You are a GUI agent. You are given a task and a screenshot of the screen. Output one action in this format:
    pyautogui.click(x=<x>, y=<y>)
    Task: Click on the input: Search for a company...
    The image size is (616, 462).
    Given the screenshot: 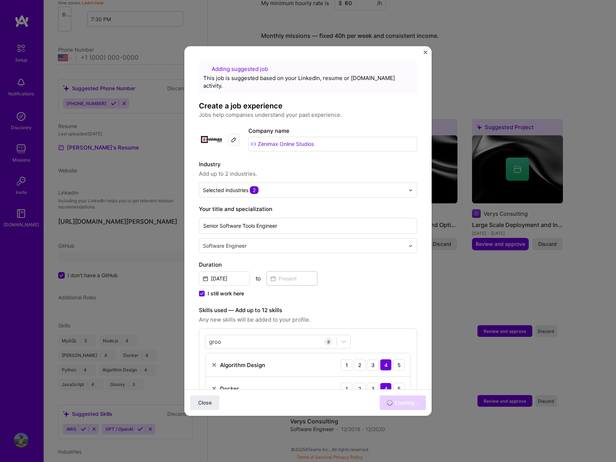 What is the action you would take?
    pyautogui.click(x=333, y=144)
    